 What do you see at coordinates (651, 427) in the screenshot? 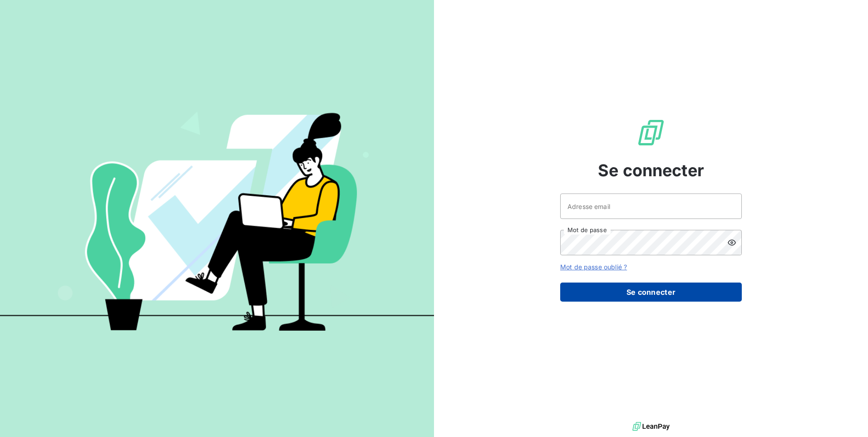
I see `img: logo` at bounding box center [651, 427].